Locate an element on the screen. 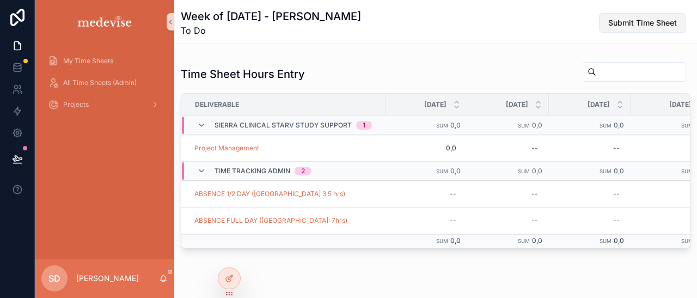 The image size is (697, 298). span: Project Management is located at coordinates (226, 148).